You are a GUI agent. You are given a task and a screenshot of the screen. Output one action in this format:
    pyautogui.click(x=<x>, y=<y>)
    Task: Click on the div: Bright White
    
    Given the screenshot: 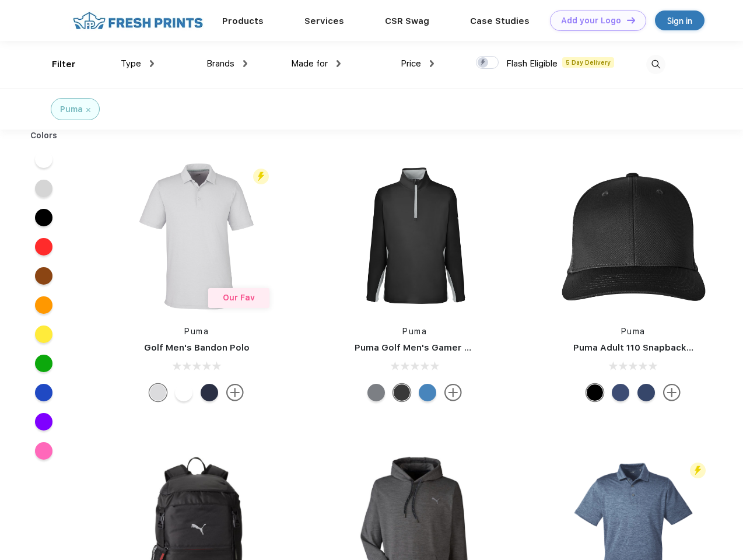 What is the action you would take?
    pyautogui.click(x=184, y=393)
    